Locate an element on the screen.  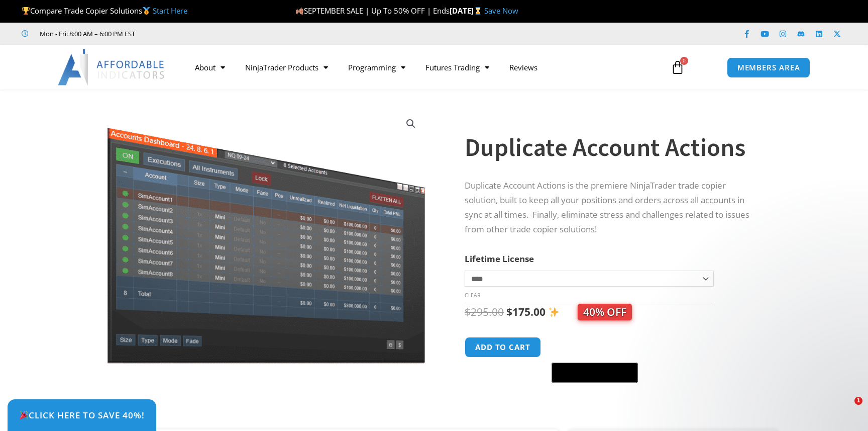
a: About is located at coordinates (210, 68).